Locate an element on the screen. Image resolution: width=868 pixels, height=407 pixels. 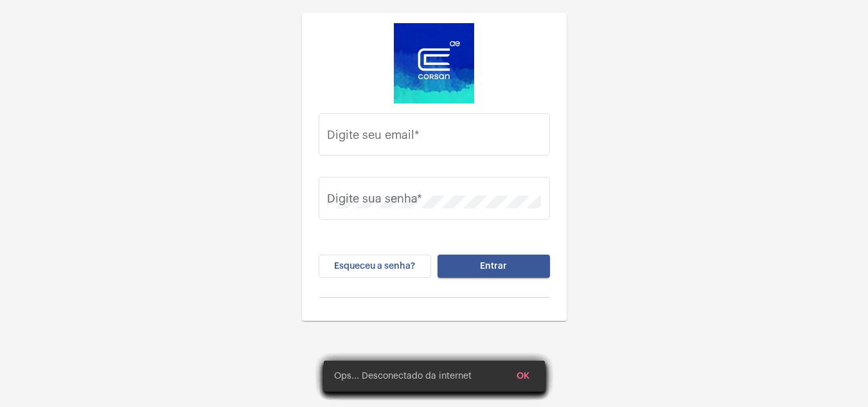
button: Entrar is located at coordinates (494, 266).